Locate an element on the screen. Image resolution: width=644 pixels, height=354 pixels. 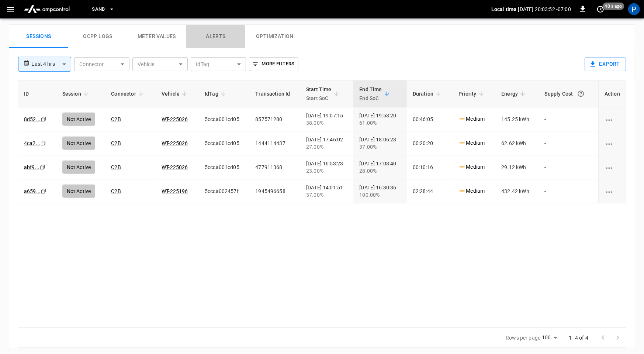
td: 02:28:44 is located at coordinates (430, 191).